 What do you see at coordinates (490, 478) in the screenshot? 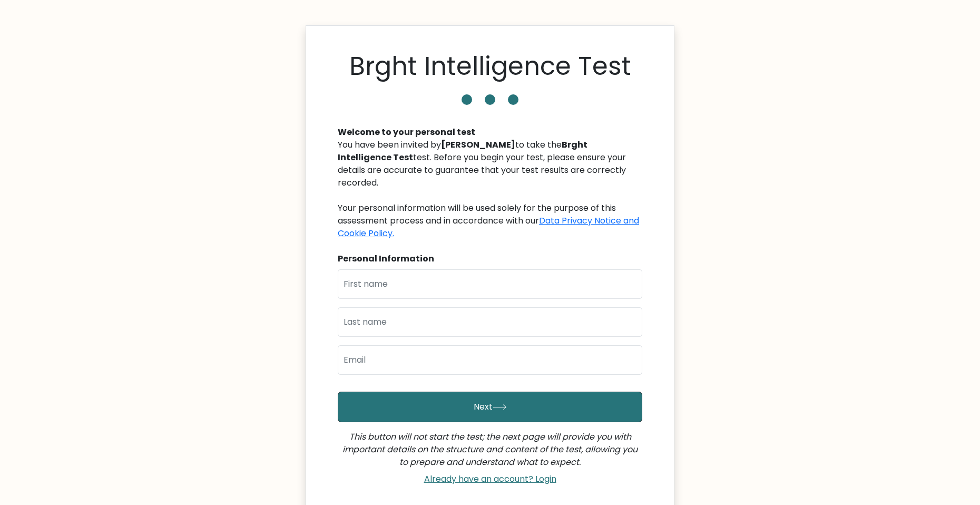
I see `a: Already have an account? Login` at bounding box center [490, 478].